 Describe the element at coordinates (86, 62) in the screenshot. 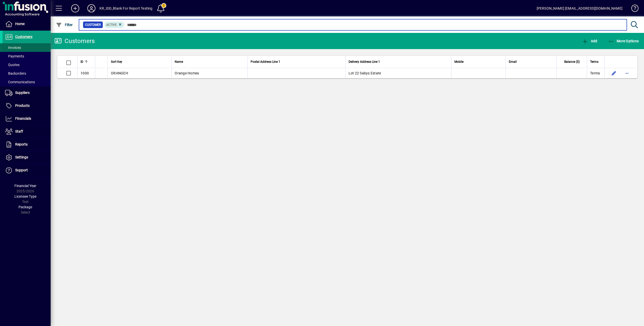

I see `div: ID` at that location.